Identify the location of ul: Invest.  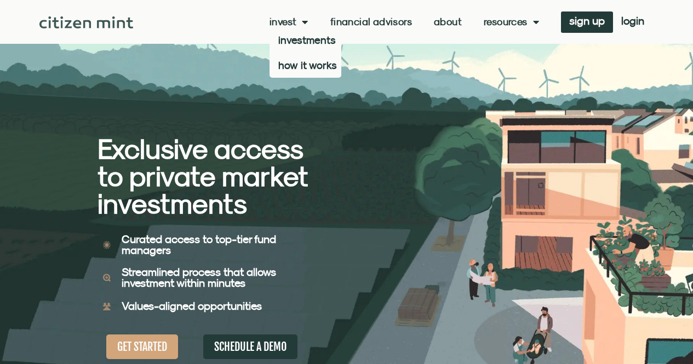
(305, 53).